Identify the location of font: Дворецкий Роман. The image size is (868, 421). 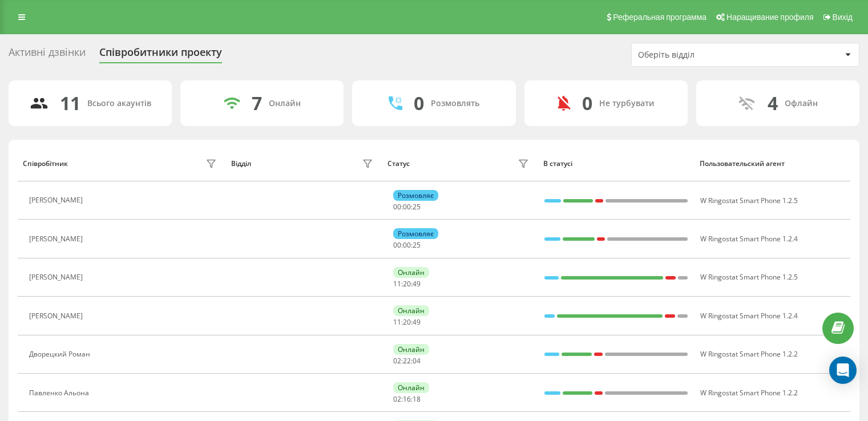
(59, 354).